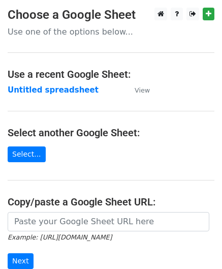 This screenshot has width=222, height=269. Describe the element at coordinates (137, 90) in the screenshot. I see `a: View` at that location.